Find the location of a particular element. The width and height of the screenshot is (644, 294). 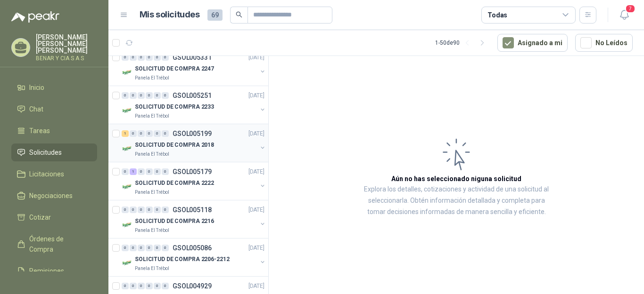

h3: Aún no has seleccionado niguna solicitud is located at coordinates (456, 179).